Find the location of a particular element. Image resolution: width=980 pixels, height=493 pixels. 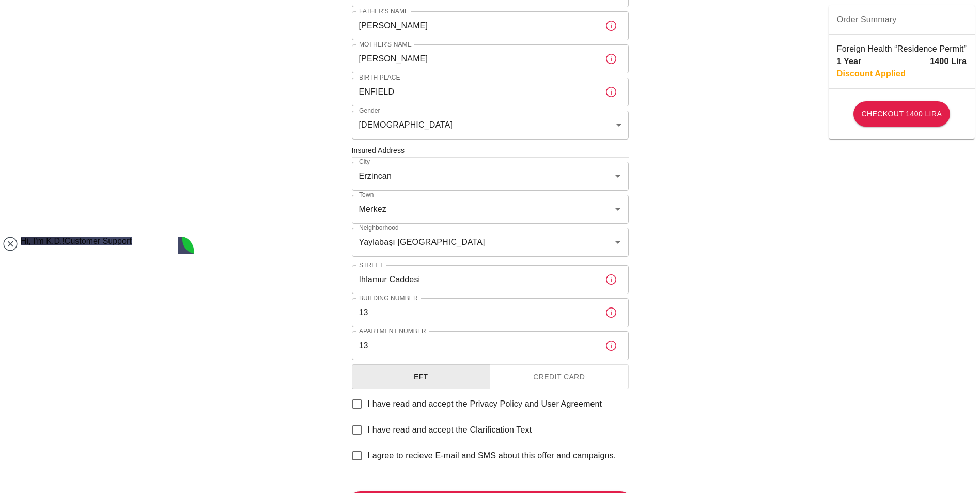

label: Apartment Number is located at coordinates (392, 331).